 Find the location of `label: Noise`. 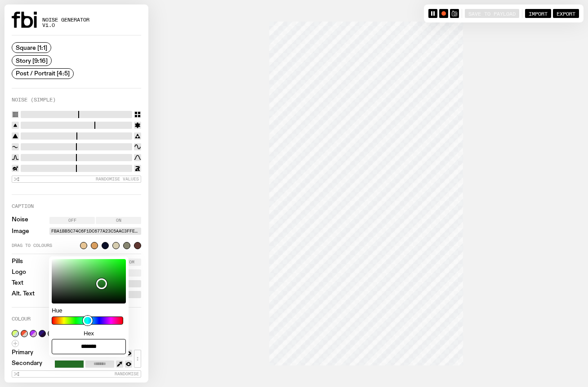

label: Noise is located at coordinates (20, 220).